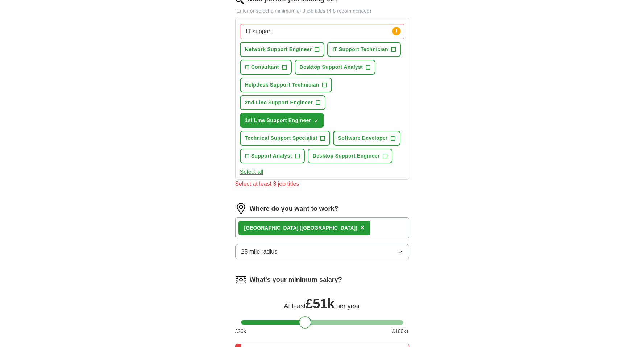 The image size is (644, 347). What do you see at coordinates (320, 304) in the screenshot?
I see `span: £ 51k` at bounding box center [320, 304].